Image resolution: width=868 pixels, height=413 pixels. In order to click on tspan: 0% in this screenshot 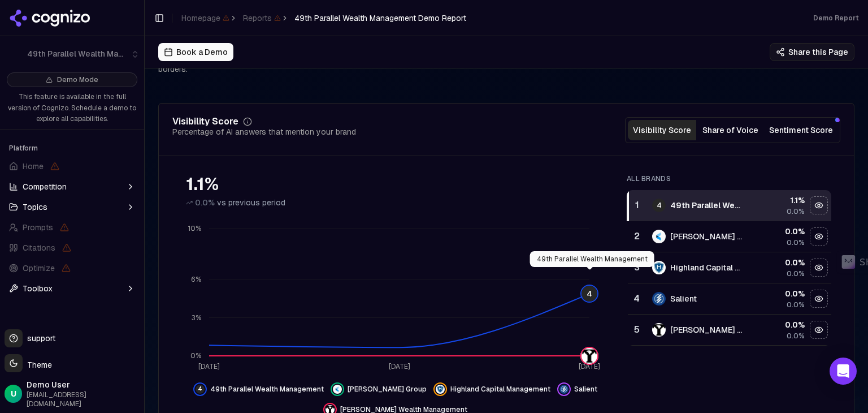, I will do `click(196, 355)`.